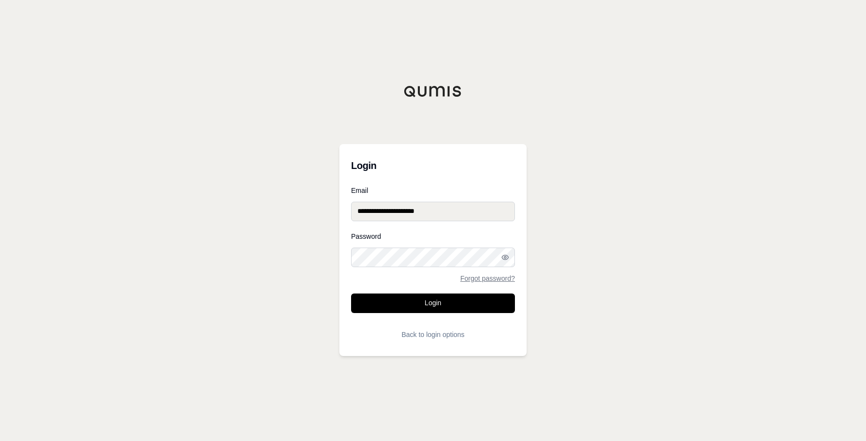  I want to click on label: Email, so click(433, 190).